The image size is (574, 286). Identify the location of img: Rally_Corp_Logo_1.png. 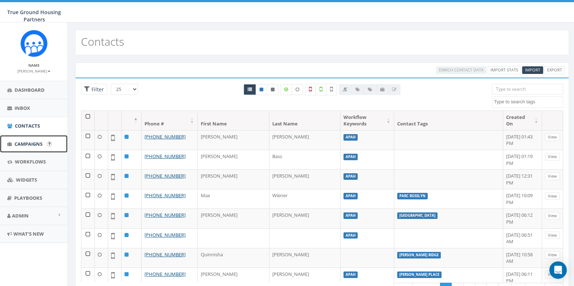
(34, 43).